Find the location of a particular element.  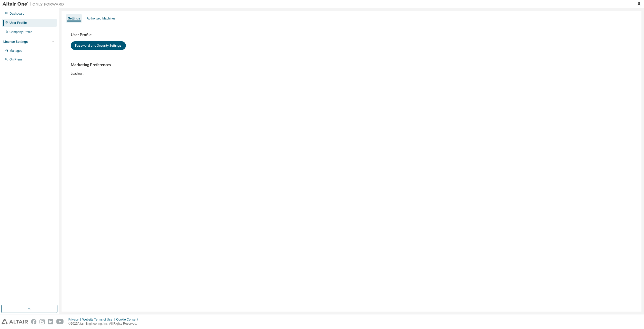

img: altair_logo.svg is located at coordinates (15, 322).